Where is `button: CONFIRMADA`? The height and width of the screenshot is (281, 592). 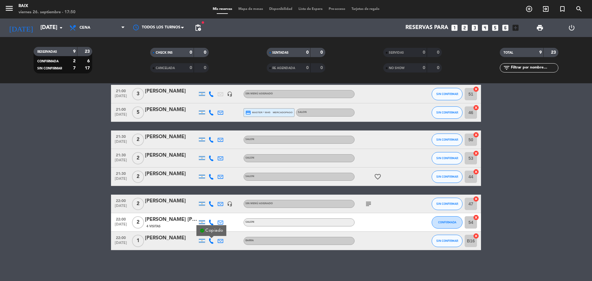 button: CONFIRMADA is located at coordinates (447, 222).